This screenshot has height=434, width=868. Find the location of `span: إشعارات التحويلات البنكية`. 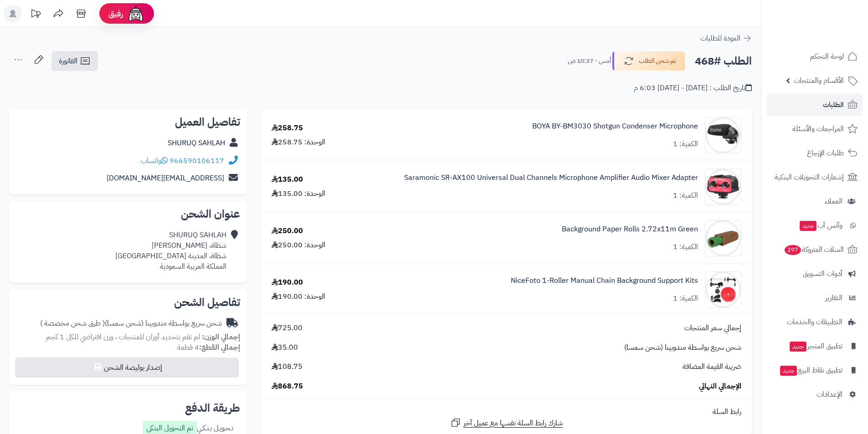

span: إشعارات التحويلات البنكية is located at coordinates (810, 177).